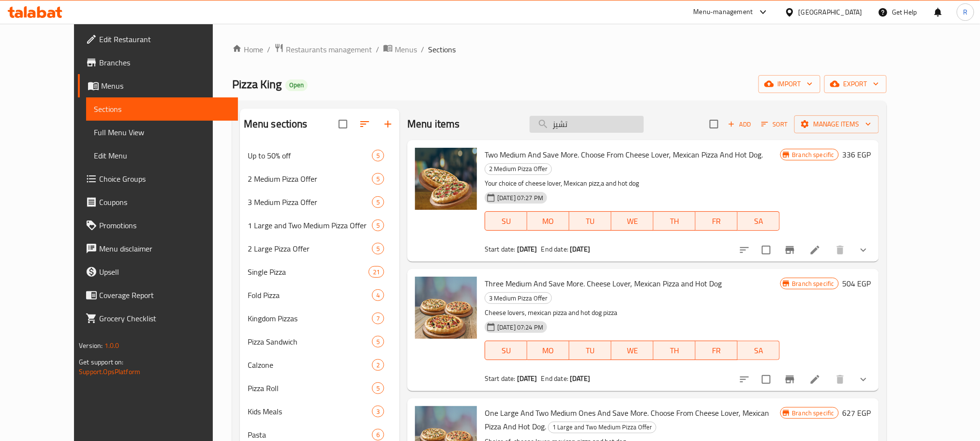  What do you see at coordinates (518, 298) in the screenshot?
I see `div: 3 Medium Pizza Offer` at bounding box center [518, 298].